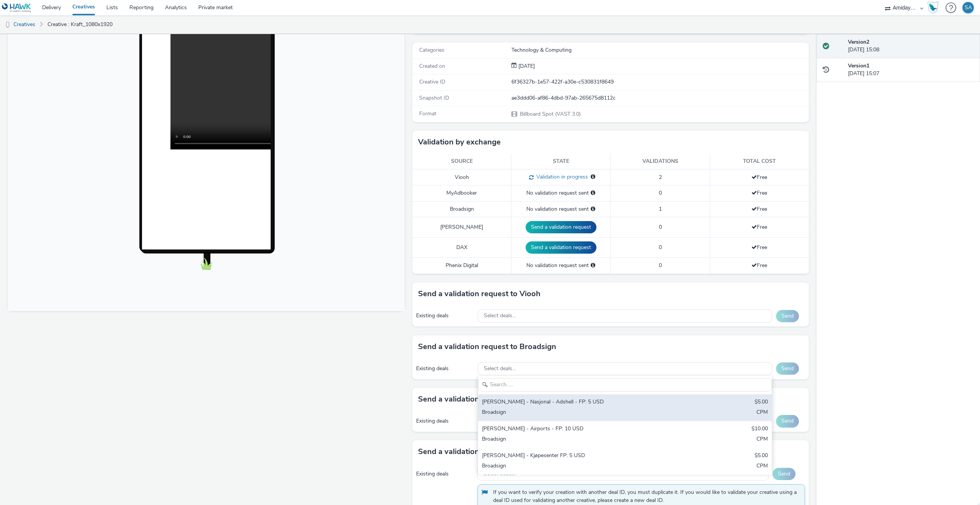  What do you see at coordinates (968, 8) in the screenshot?
I see `div: SA` at bounding box center [968, 8].